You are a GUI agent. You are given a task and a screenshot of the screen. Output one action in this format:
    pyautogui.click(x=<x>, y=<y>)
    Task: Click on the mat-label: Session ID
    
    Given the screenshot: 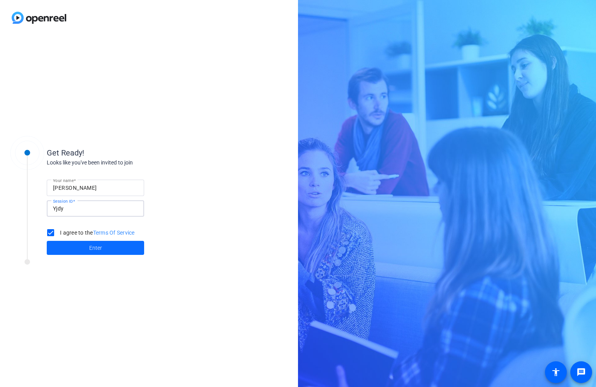 What is the action you would take?
    pyautogui.click(x=63, y=201)
    